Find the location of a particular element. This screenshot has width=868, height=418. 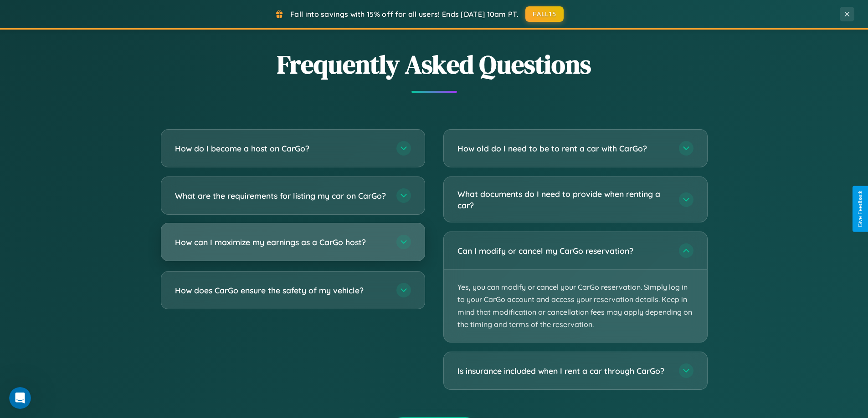

h3: Can I modify or cancel my CarGo reservation? is located at coordinates (564, 251).